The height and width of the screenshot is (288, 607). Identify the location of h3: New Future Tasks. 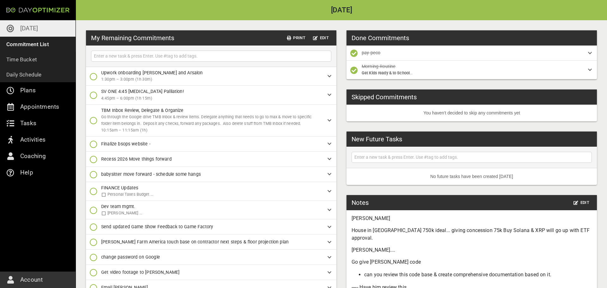
(377, 139).